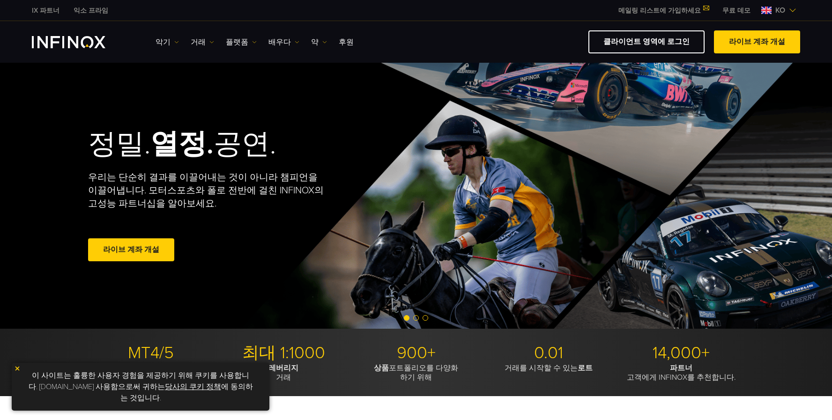  I want to click on span: 슬라이드 2로 이동, so click(416, 318).